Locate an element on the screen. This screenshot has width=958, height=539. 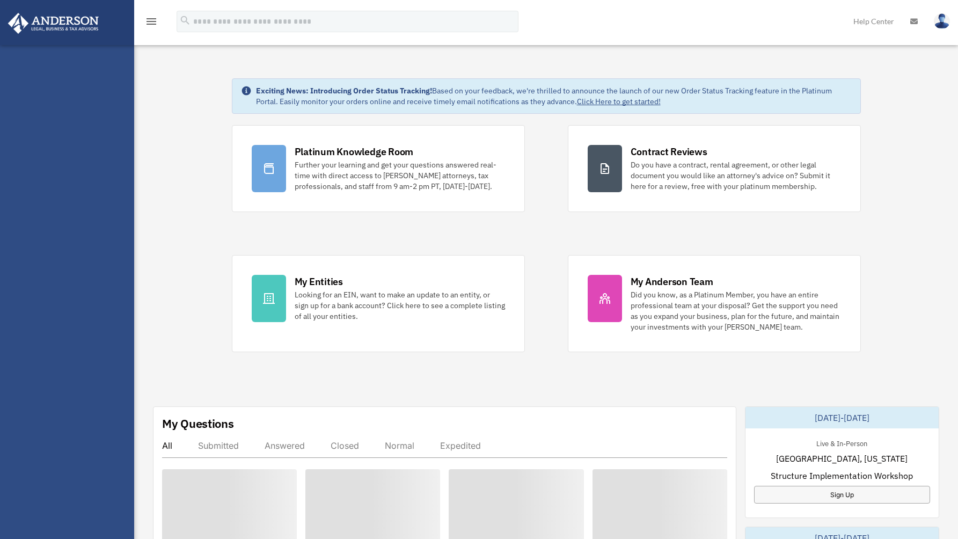
div: Platinum Knowledge Room is located at coordinates (354, 151).